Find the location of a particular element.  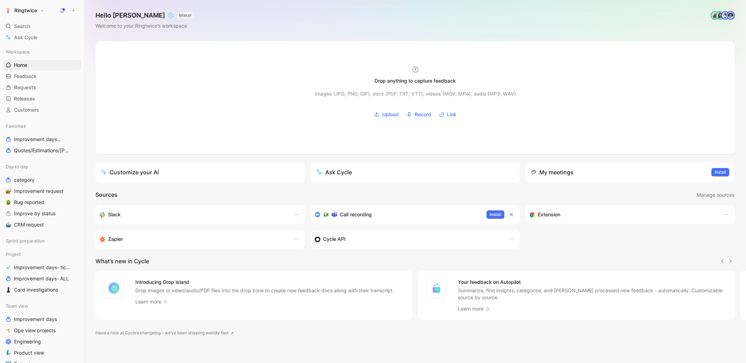

h3: Call recording is located at coordinates (356, 214).